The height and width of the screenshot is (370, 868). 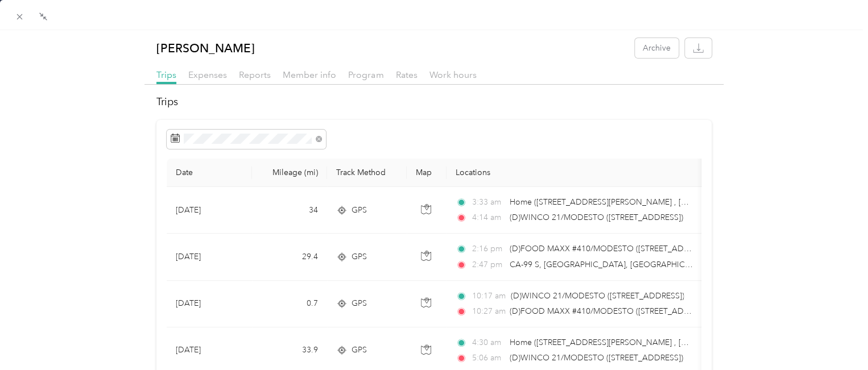 What do you see at coordinates (488, 296) in the screenshot?
I see `span: 10:17 am` at bounding box center [488, 296].